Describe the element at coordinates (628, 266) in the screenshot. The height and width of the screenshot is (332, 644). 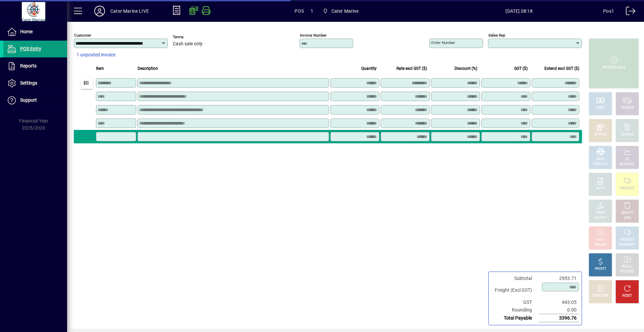
I see `div: RECALL` at that location.